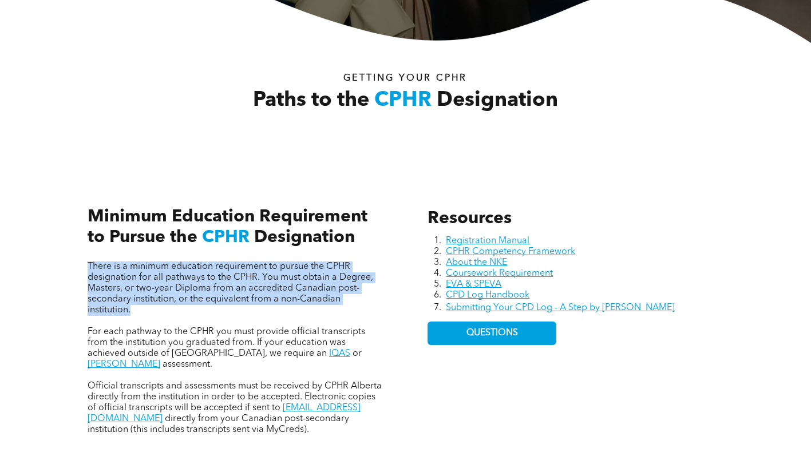 The width and height of the screenshot is (811, 460). I want to click on span: directly from your Canadian post-secondary institution (this includes transcripts sent via MyCreds)., so click(218, 424).